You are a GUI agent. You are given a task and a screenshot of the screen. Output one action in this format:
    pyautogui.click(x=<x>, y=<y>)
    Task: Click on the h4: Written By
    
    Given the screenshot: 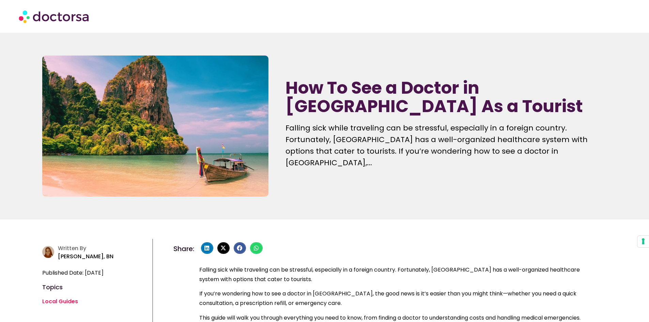 What is the action you would take?
    pyautogui.click(x=103, y=248)
    